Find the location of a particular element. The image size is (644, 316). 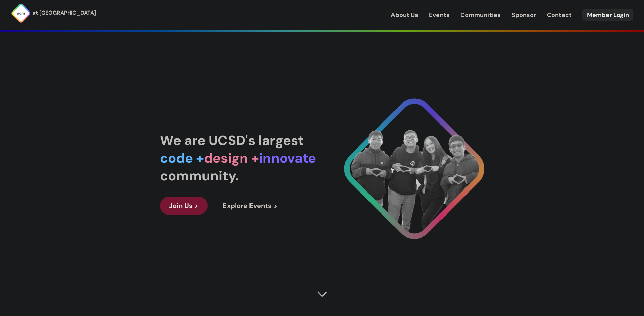

img: Cool Logo is located at coordinates (414, 168).